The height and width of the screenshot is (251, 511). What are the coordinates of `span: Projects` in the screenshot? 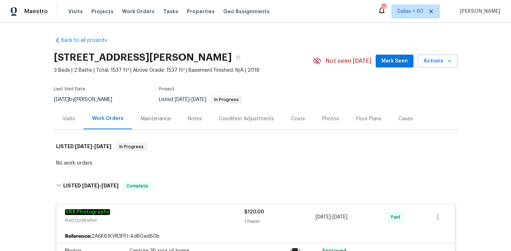 It's located at (102, 11).